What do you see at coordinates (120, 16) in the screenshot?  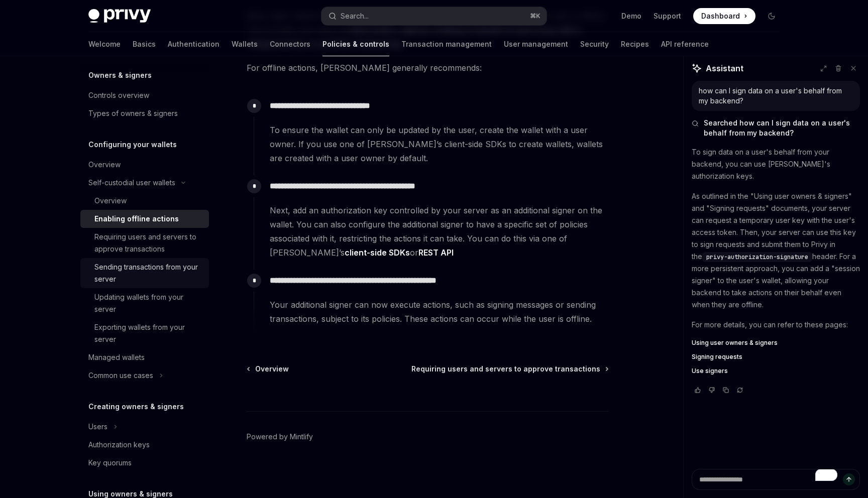 I see `img: dark logo` at bounding box center [120, 16].